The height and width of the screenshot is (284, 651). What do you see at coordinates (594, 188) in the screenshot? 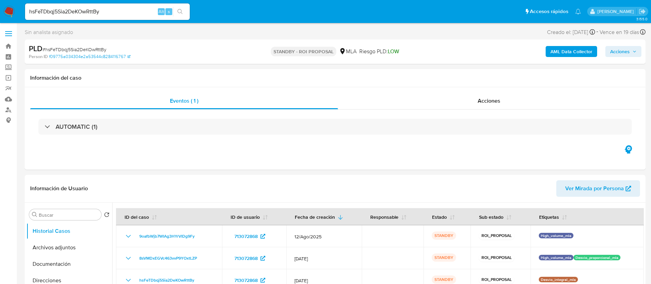
I see `span: Ver Mirada por Persona` at bounding box center [594, 188].